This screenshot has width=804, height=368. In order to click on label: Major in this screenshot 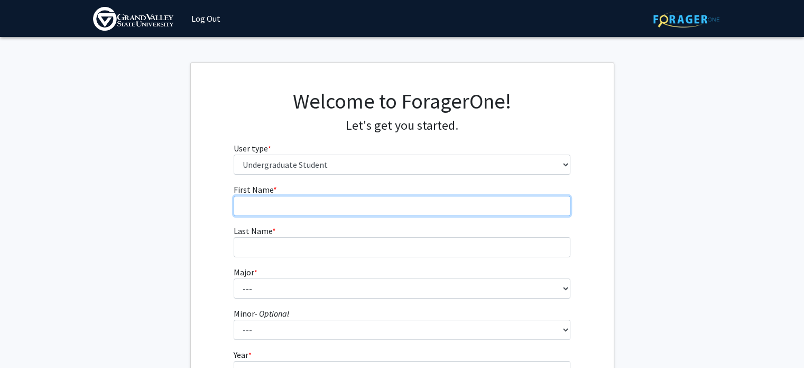, I will do `click(245, 272)`.